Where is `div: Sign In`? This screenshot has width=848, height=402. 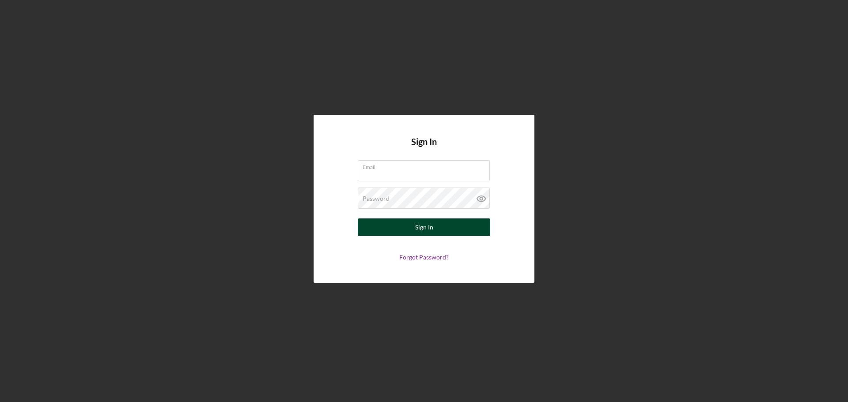 div: Sign In is located at coordinates (424, 227).